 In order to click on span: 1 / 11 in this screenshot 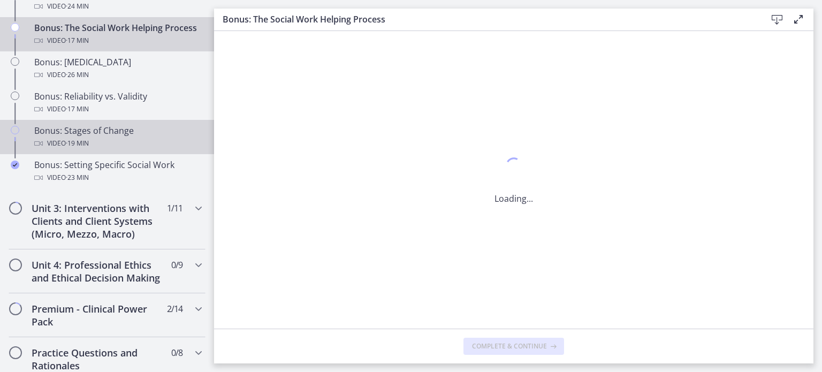, I will do `click(174, 208)`.